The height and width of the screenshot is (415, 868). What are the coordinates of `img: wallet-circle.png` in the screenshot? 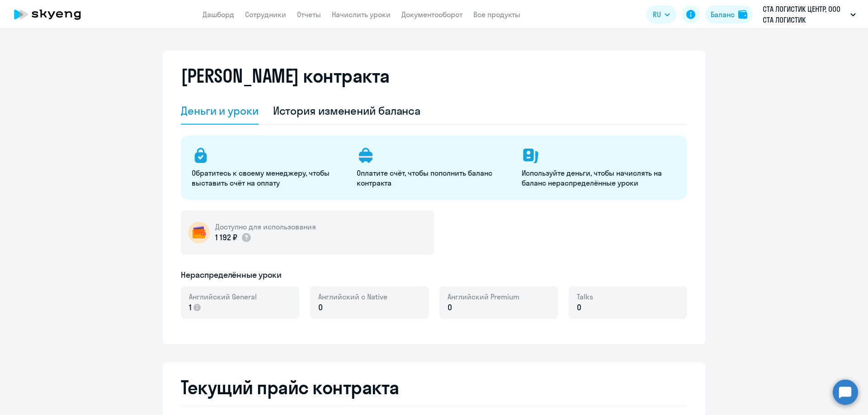 It's located at (199, 233).